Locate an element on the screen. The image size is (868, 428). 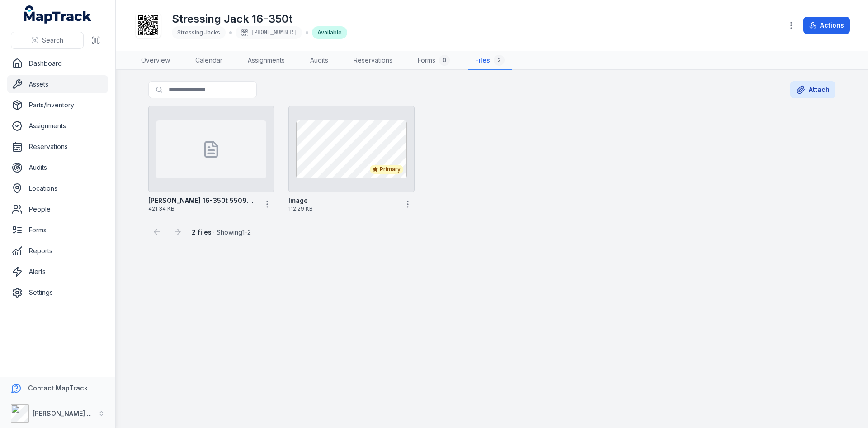
a: Settings is located at coordinates (57, 293).